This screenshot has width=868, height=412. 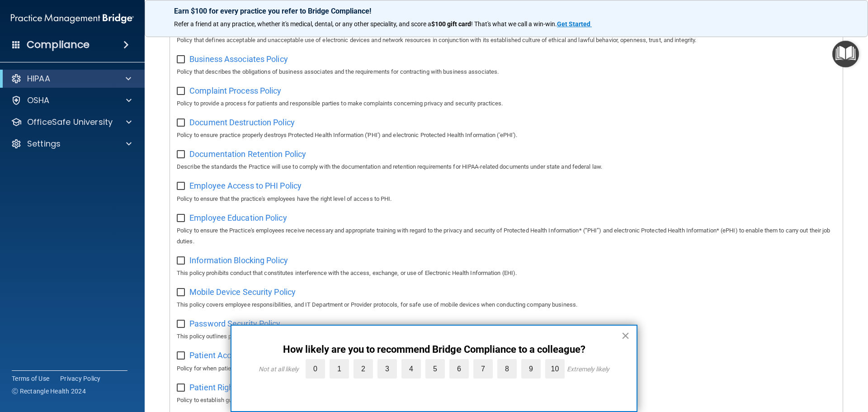 What do you see at coordinates (507, 337) in the screenshot?
I see `p: This policy outlines password regulations for corporate databases, operating systems, and devices...` at bounding box center [507, 337].